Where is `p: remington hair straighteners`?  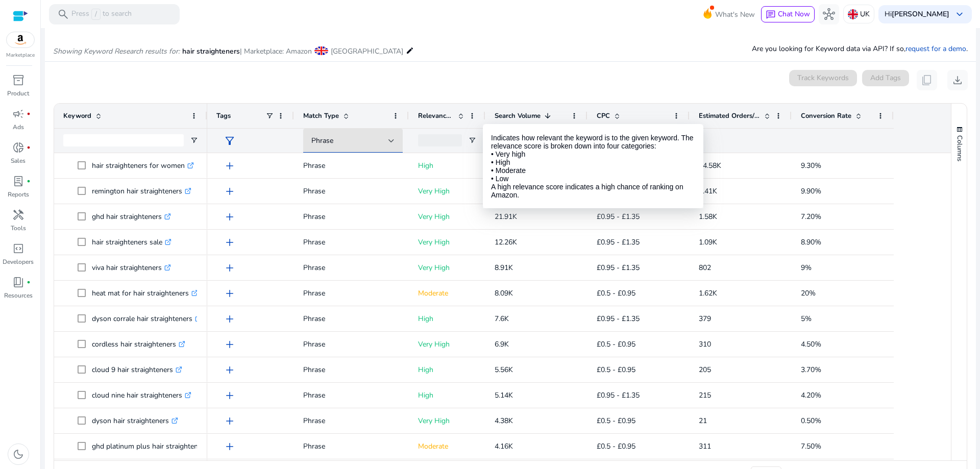
p: remington hair straighteners is located at coordinates (142, 191).